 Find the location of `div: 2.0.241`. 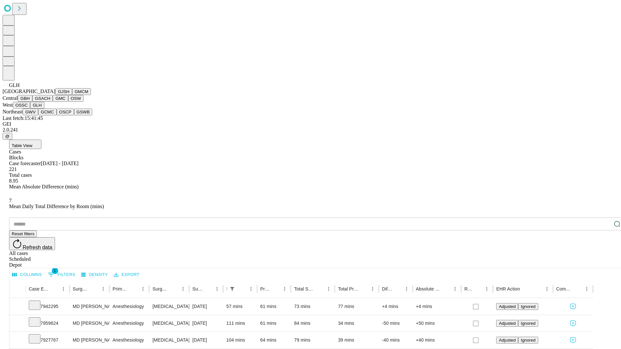

div: 2.0.241 is located at coordinates (310, 130).